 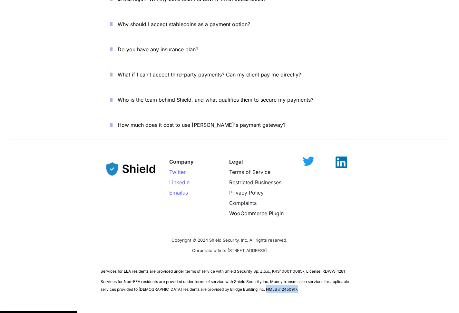 I want to click on a: WooCommerce Plugin, so click(x=256, y=213).